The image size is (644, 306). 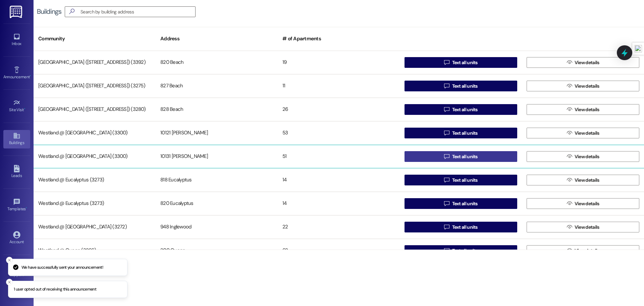 I want to click on div: 818 Eucalyptus, so click(x=217, y=180).